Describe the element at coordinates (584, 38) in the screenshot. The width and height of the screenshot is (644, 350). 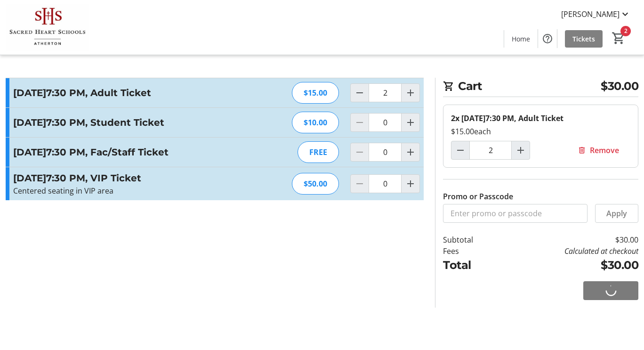
I see `span: Tickets` at that location.